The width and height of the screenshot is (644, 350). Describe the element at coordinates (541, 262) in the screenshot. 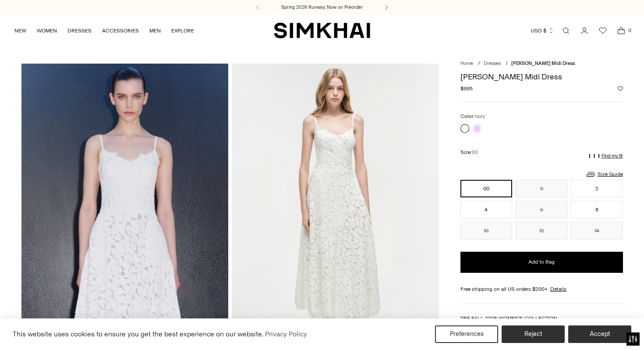

I see `span: Add to Bag` at that location.